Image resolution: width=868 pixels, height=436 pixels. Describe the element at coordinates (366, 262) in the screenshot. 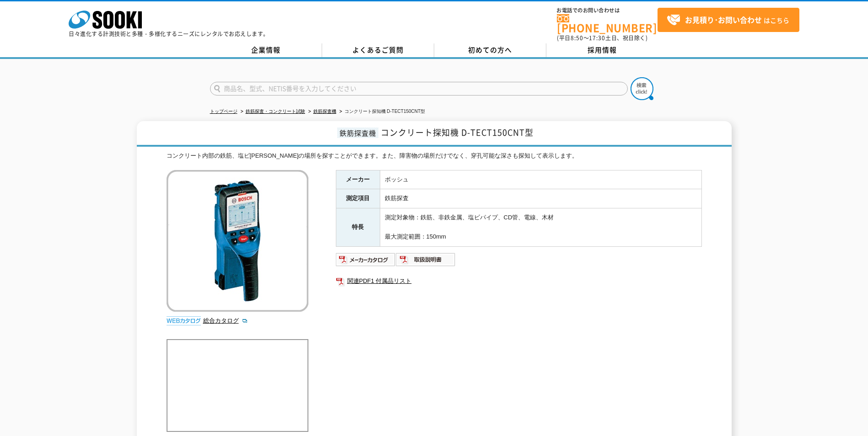

I see `a: メーカーカタログ` at that location.